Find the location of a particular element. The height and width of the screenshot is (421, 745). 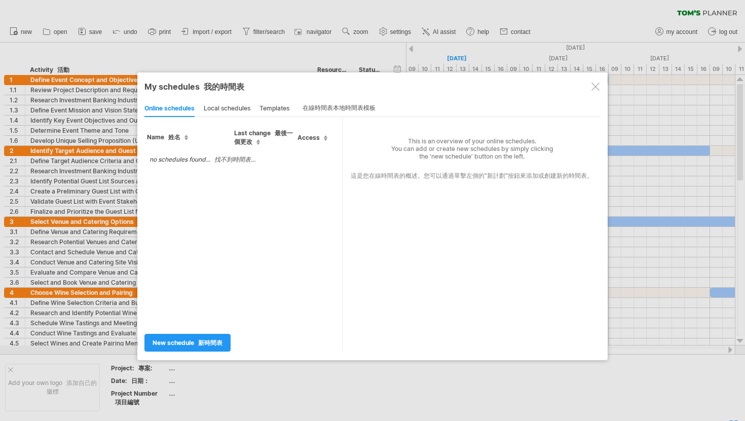

td: no schedules found... is located at coordinates (202, 160).